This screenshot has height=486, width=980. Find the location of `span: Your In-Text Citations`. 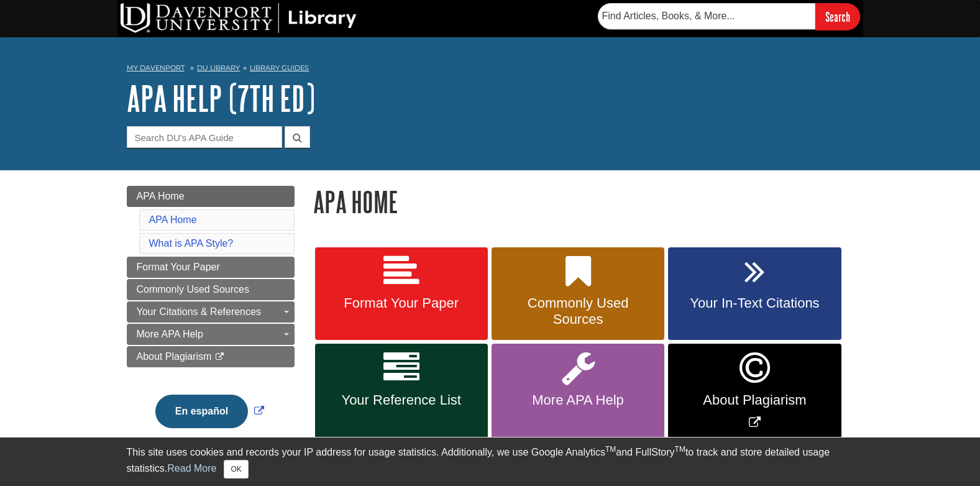

span: Your In-Text Citations is located at coordinates (754, 303).